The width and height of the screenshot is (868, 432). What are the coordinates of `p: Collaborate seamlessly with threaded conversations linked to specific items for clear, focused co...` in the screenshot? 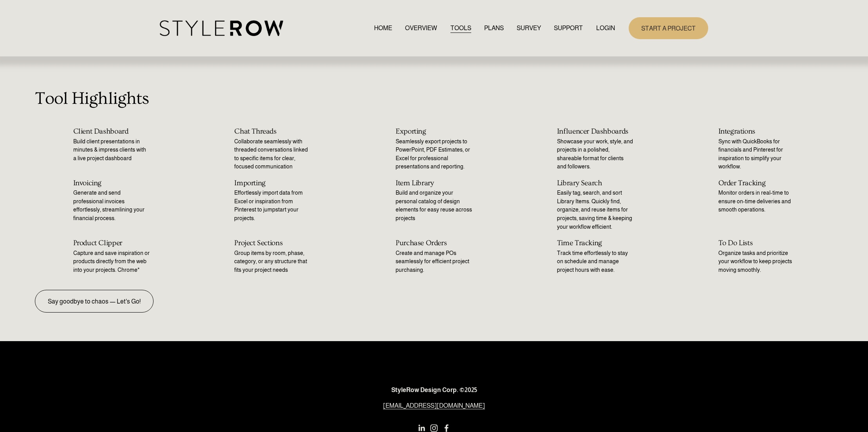 It's located at (272, 155).